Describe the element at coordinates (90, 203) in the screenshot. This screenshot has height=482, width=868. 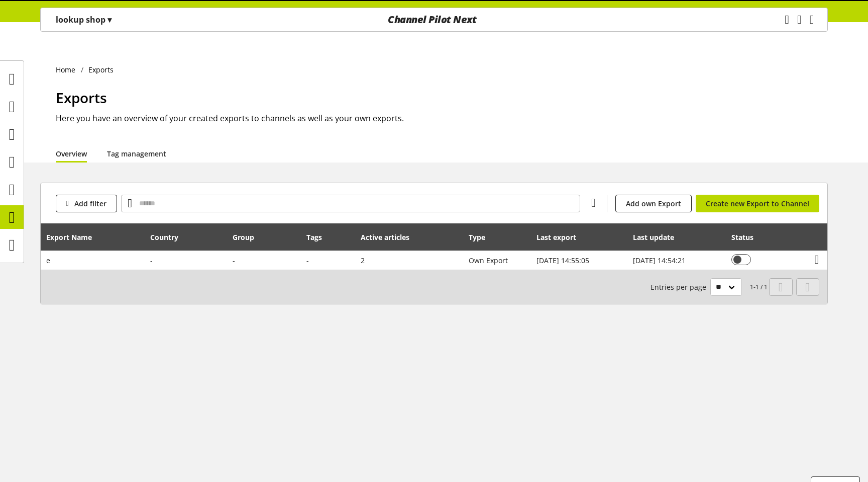
I see `span: Add filter` at that location.